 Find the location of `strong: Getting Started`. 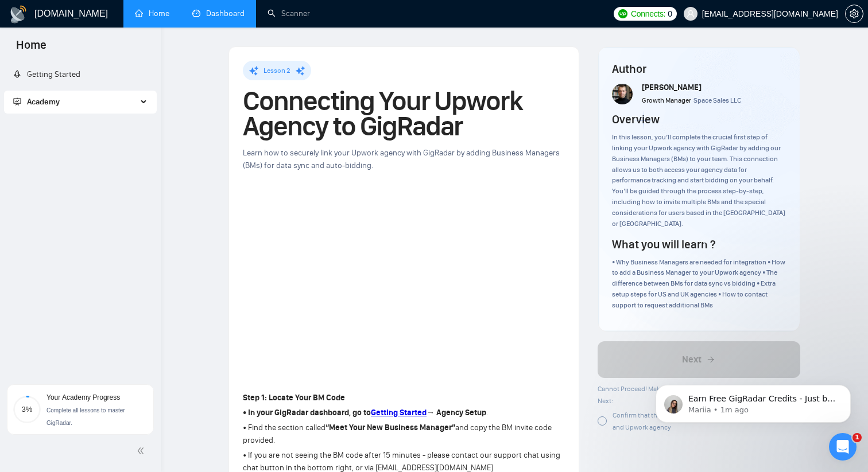

strong: Getting Started is located at coordinates (398, 413).